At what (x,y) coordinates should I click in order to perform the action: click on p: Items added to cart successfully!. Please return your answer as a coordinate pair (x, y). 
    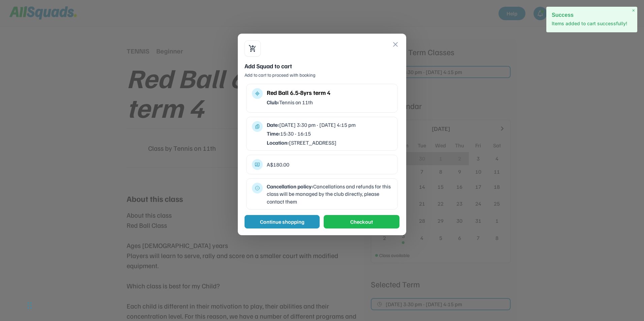
    Looking at the image, I should click on (592, 24).